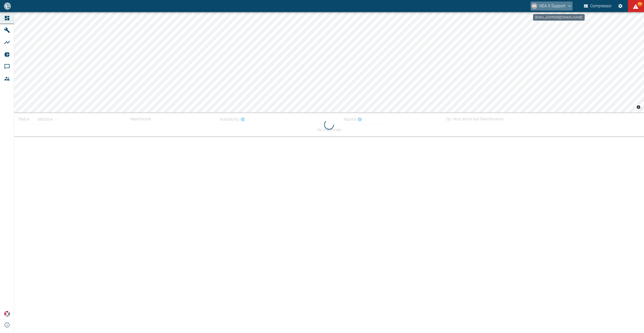 The width and height of the screenshot is (644, 333). Describe the element at coordinates (535, 6) in the screenshot. I see `div: NX` at that location.